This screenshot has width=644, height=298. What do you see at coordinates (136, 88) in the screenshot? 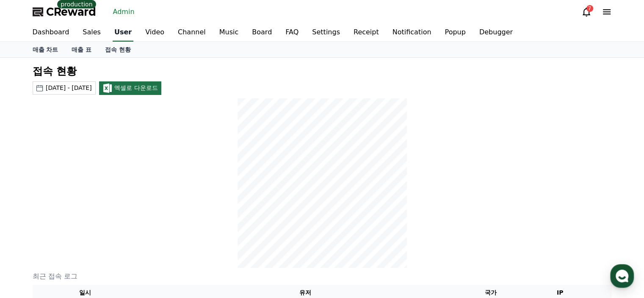
I see `span: 엑셀로 다운로드` at bounding box center [136, 88].